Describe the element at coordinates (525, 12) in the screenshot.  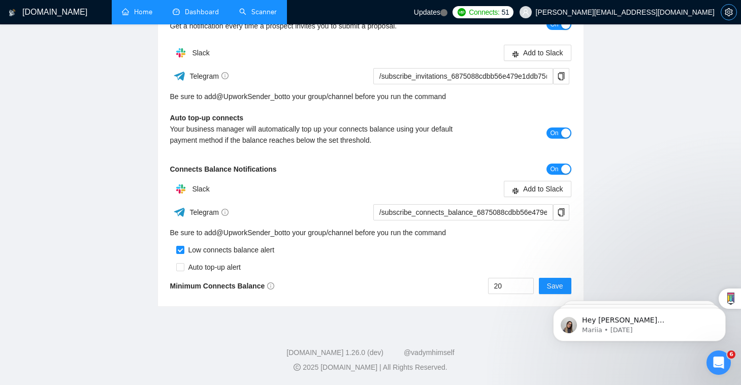
I see `span: user` at that location.